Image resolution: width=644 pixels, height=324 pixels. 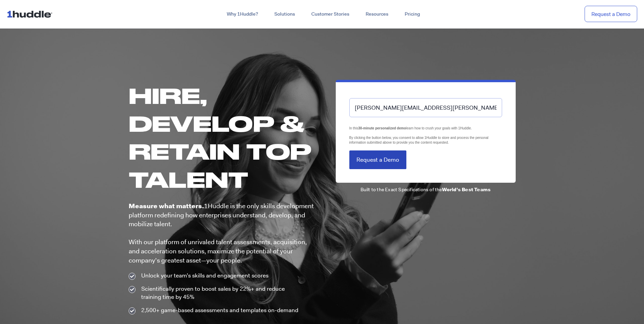 I want to click on span: In this learn how to crush your goals with 1Huddle. By clicking the button below, you consent to ..., so click(x=419, y=135).